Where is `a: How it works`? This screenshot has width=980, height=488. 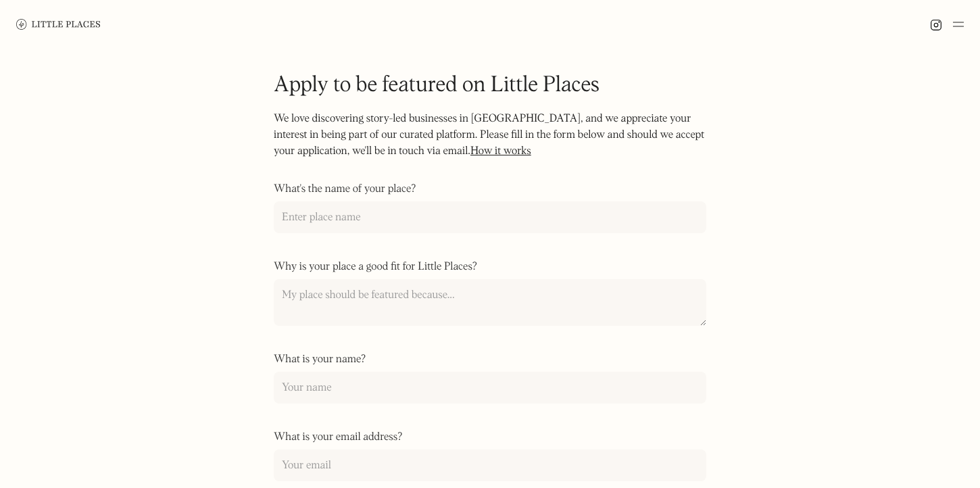 a: How it works is located at coordinates (501, 151).